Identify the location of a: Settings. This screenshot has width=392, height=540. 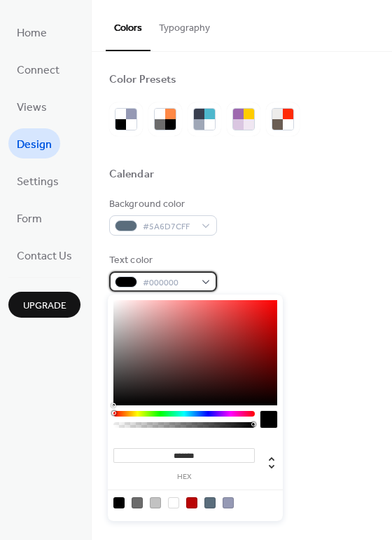
(38, 180).